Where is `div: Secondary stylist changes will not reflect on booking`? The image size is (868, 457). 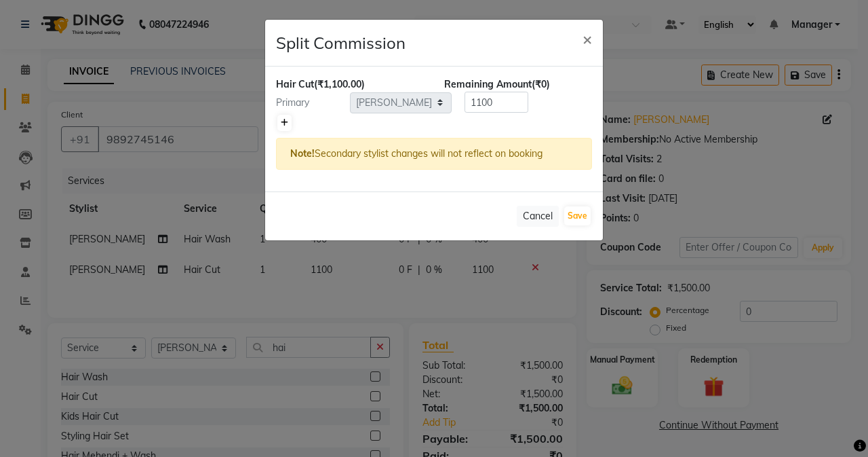 div: Secondary stylist changes will not reflect on booking is located at coordinates (434, 154).